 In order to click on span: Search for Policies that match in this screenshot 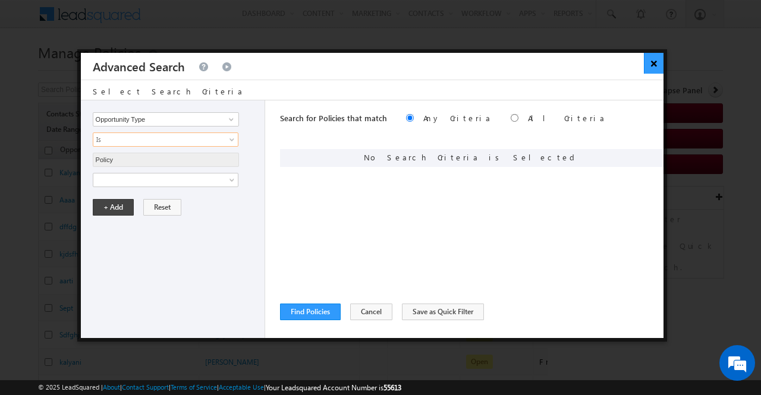, I will do `click(333, 118)`.